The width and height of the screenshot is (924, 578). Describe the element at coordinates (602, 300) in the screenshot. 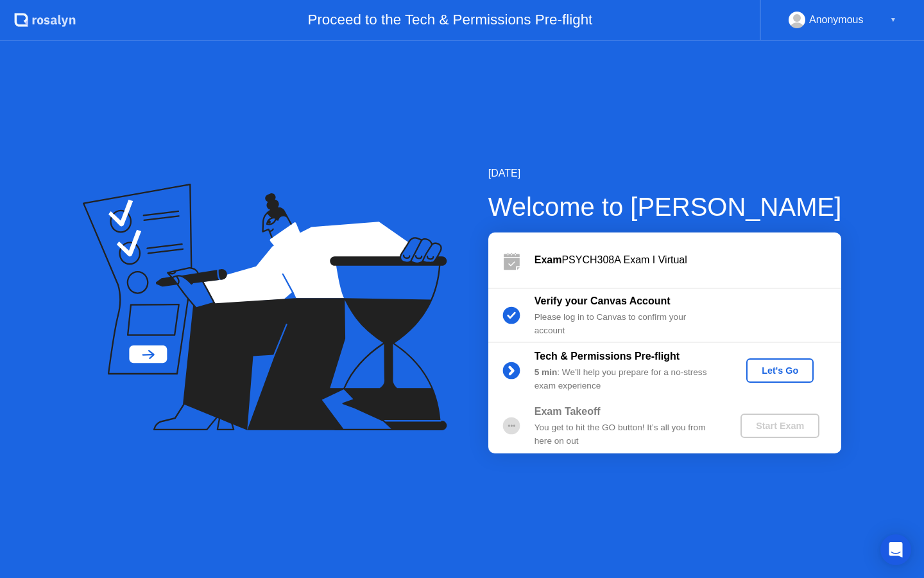

I see `b: Verify your Canvas Account` at that location.